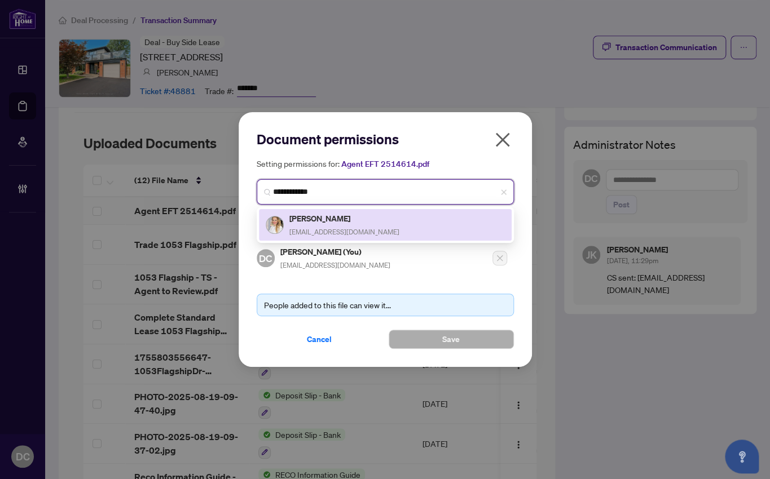  What do you see at coordinates (451, 340) in the screenshot?
I see `button: Save` at bounding box center [451, 340].